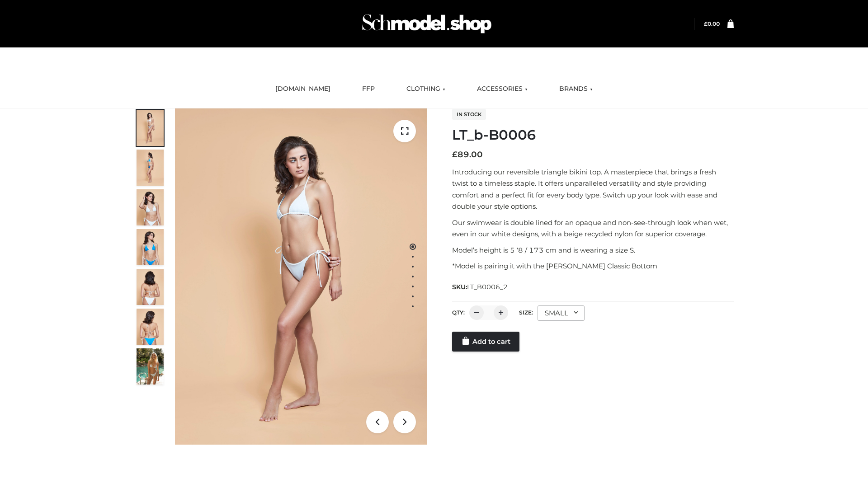  What do you see at coordinates (592, 189) in the screenshot?
I see `p: Introducing our reversible triangle bikini top. A masterpiece that brings a fresh twist to a time...` at bounding box center [592, 189].